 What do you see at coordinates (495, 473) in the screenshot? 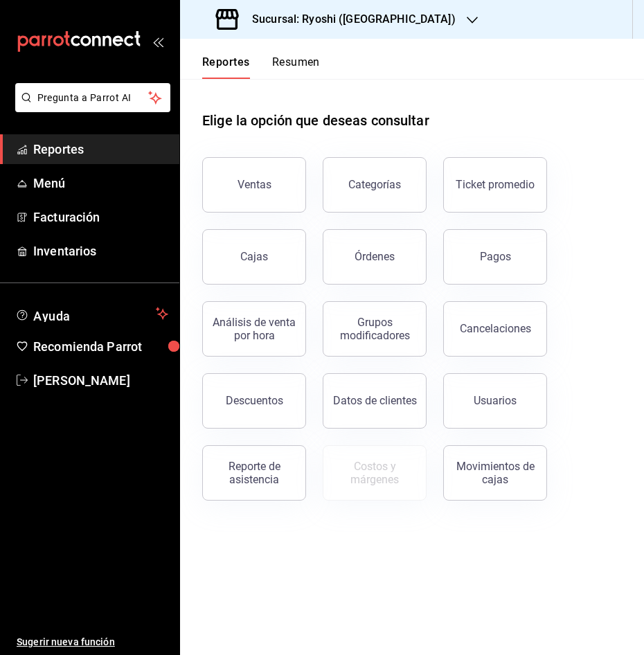
I see `button: Movimientos de cajas` at bounding box center [495, 473].